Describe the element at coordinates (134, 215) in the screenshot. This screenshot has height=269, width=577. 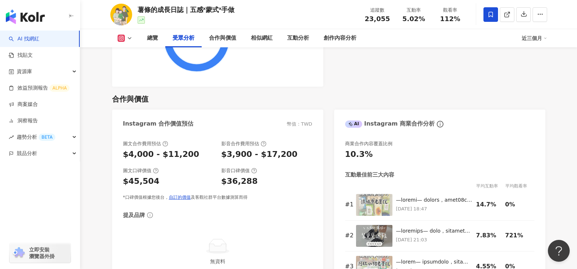
I see `div: 提及品牌` at that location.